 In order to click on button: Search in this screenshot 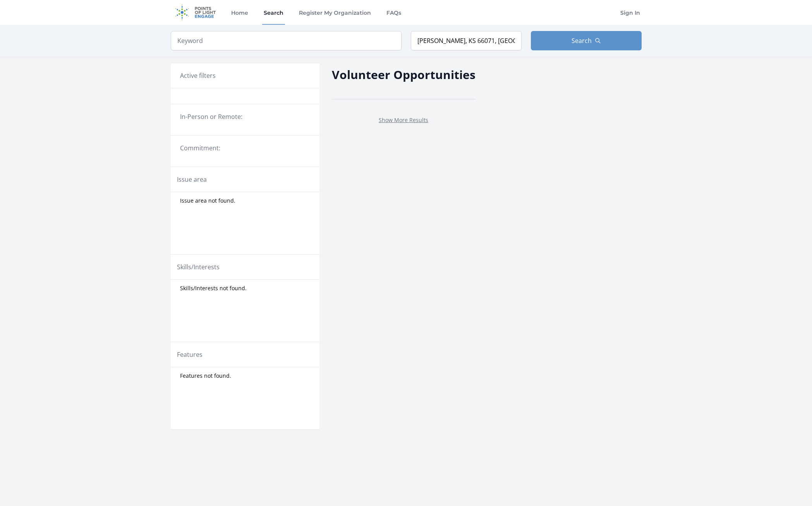, I will do `click(586, 41)`.